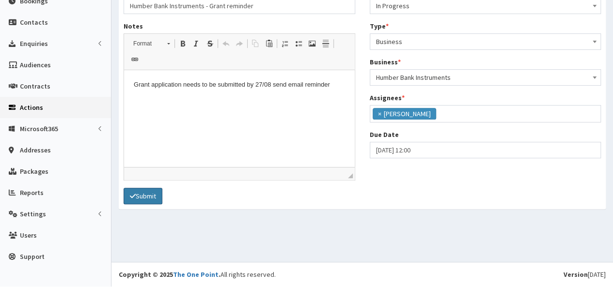  What do you see at coordinates (32, 193) in the screenshot?
I see `span: Reports` at bounding box center [32, 193].